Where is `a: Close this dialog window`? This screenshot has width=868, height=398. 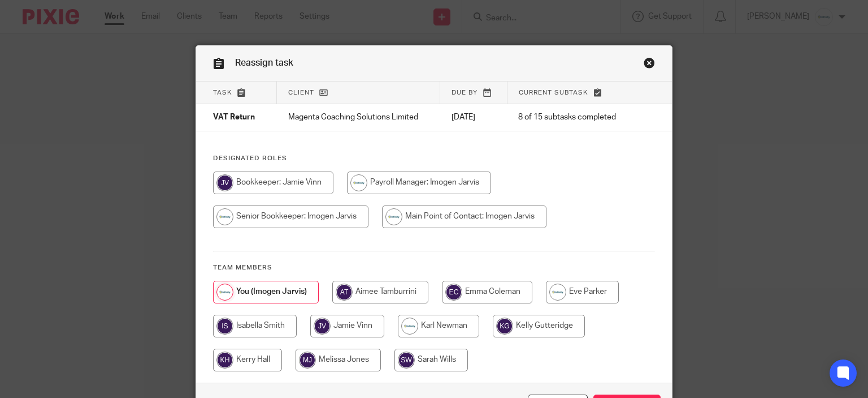
a: Close this dialog window is located at coordinates (649, 64).